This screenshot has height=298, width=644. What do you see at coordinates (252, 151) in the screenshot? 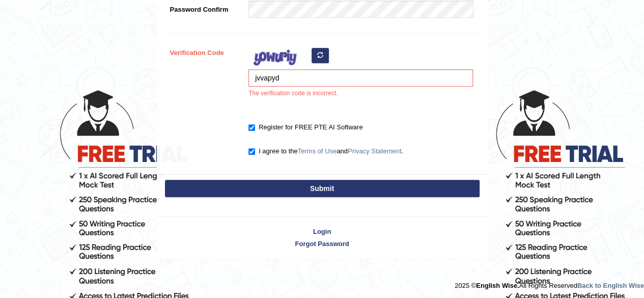
I see `input: I agree to theTerms of UseandPrivacy Statement.` at bounding box center [252, 151].